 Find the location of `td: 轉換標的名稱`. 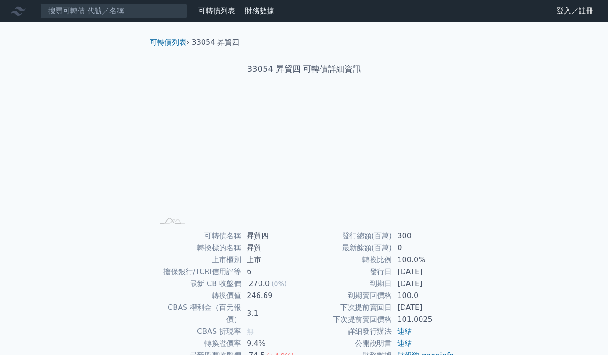

td: 轉換標的名稱 is located at coordinates (197, 248).